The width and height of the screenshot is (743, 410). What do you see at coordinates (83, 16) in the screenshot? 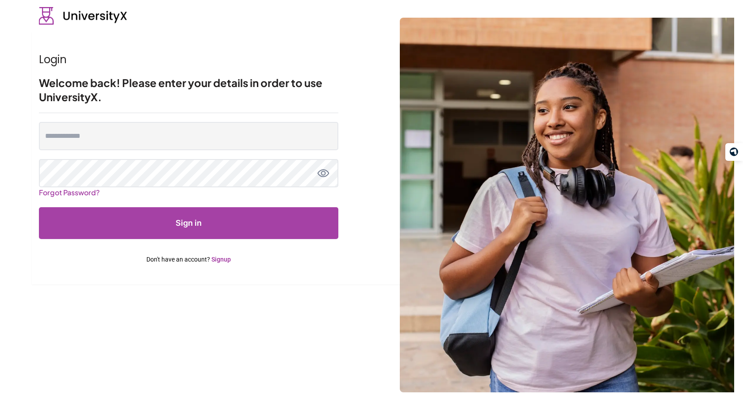
I see `img: UniversityX logo` at bounding box center [83, 16].